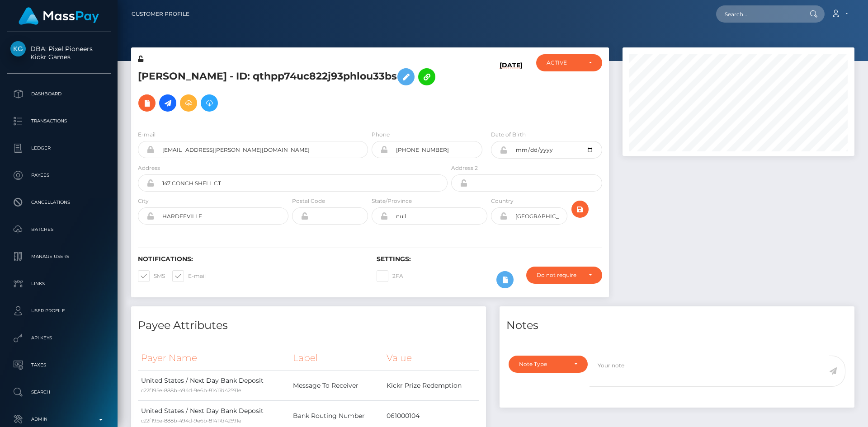 The width and height of the screenshot is (868, 427). Describe the element at coordinates (431, 385) in the screenshot. I see `td: Kickr Prize Redemption` at that location.